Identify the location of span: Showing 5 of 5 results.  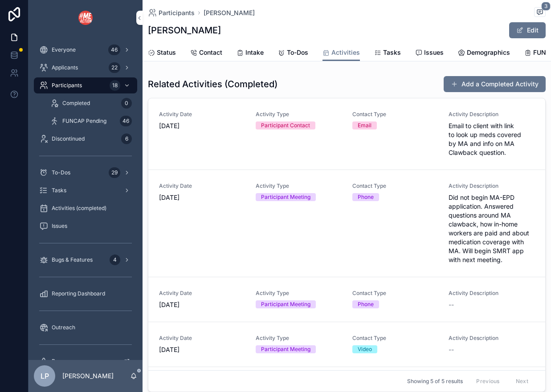
(435, 381).